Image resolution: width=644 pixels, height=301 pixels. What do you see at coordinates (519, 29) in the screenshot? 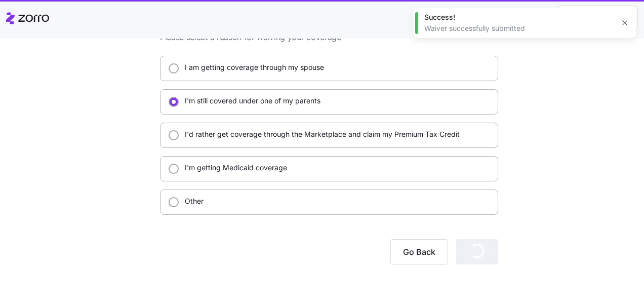
I see `div: Waiver successfully submitted` at bounding box center [519, 29].